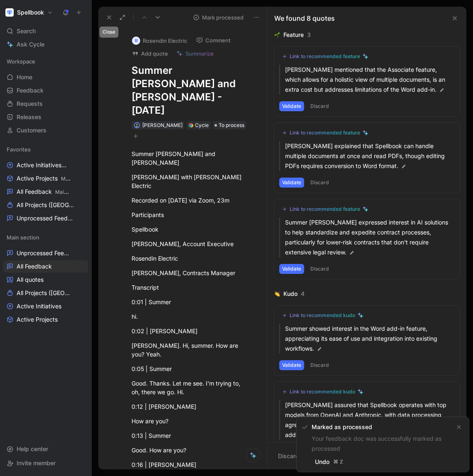 The height and width of the screenshot is (476, 473). I want to click on a: Active ProjectsMain section, so click(46, 178).